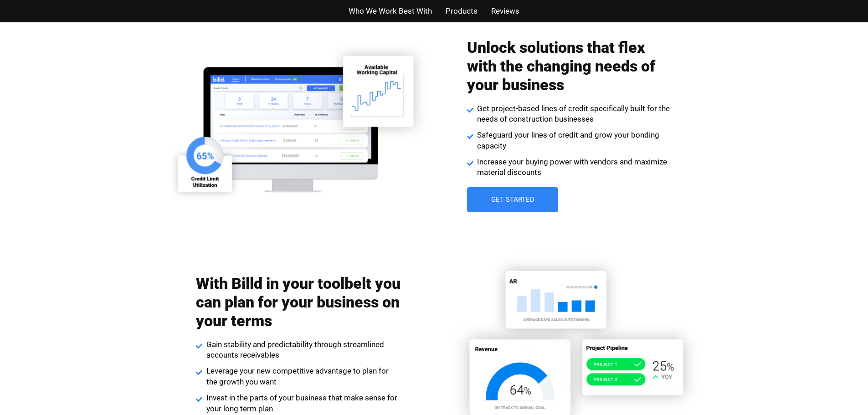  I want to click on a: Get Started, so click(513, 199).